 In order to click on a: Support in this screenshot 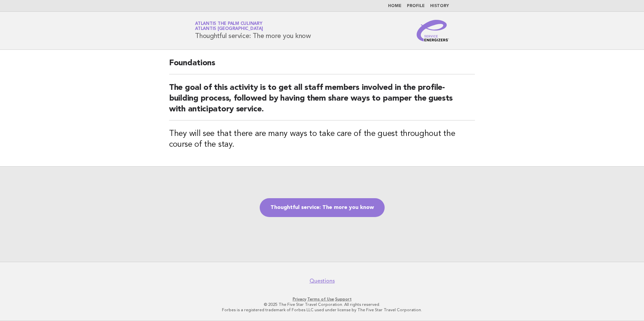, I will do `click(343, 299)`.